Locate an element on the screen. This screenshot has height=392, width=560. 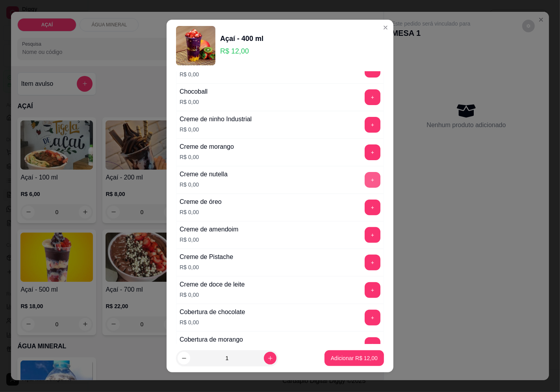
button: Adicionar R$ 12,00 is located at coordinates (354, 359).